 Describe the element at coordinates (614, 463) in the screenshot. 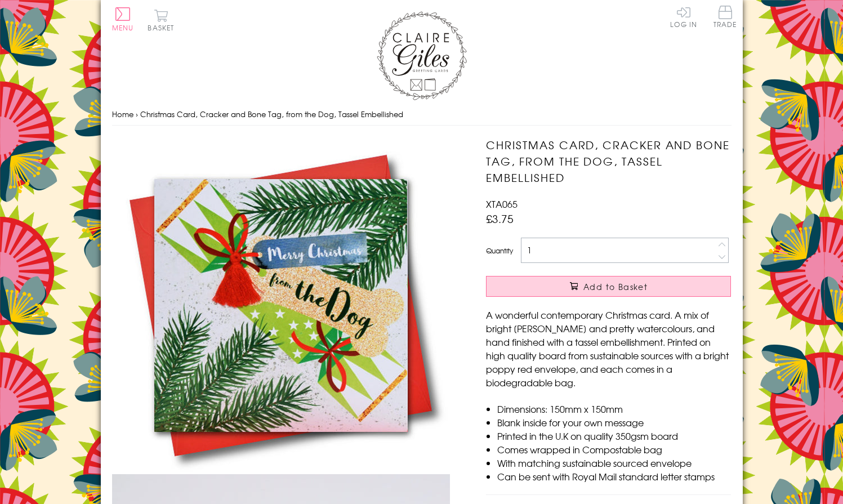

I see `li: With matching sustainable sourced envelope` at that location.